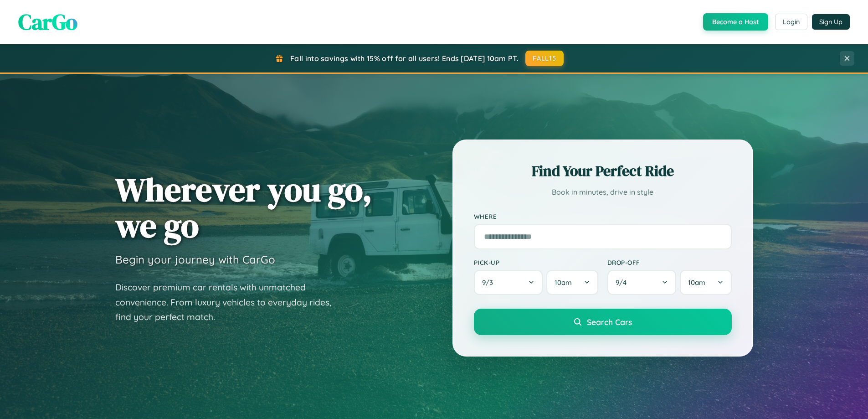 This screenshot has height=419, width=868. I want to click on label: Drop-off, so click(669, 262).